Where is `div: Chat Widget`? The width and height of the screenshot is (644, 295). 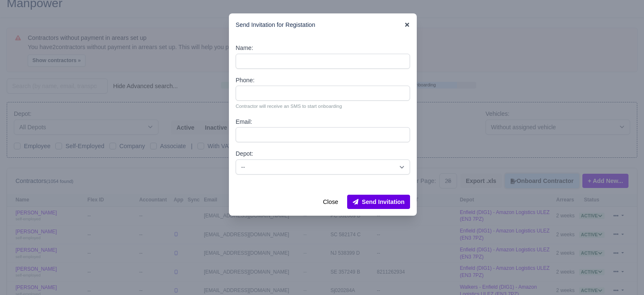
div: Chat Widget is located at coordinates (568, 246).